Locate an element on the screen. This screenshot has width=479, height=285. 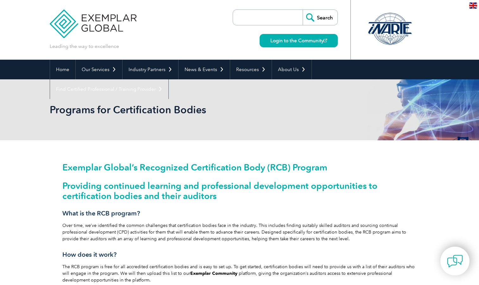
a: News & Events is located at coordinates (204, 69).